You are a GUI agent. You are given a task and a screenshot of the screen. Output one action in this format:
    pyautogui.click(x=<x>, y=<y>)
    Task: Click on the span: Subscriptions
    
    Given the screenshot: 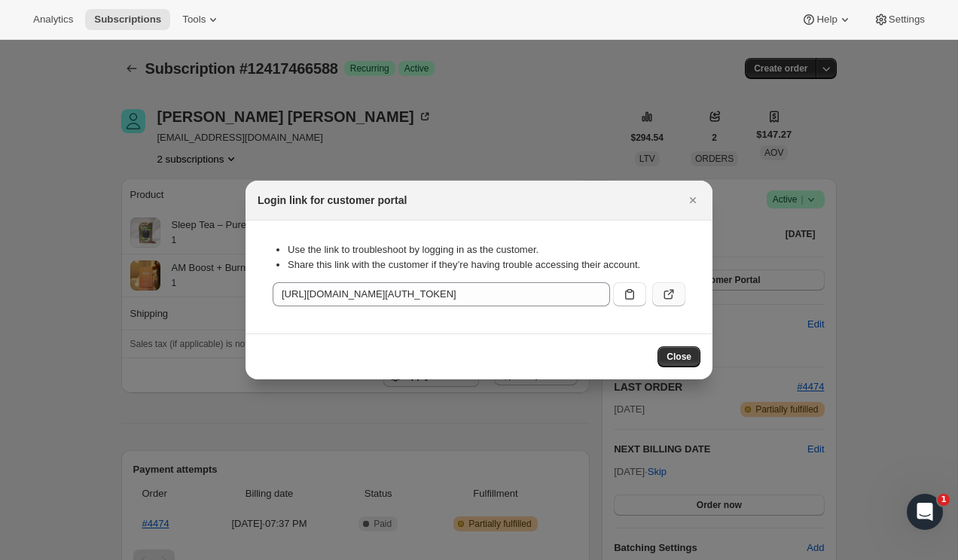 What is the action you would take?
    pyautogui.click(x=127, y=20)
    